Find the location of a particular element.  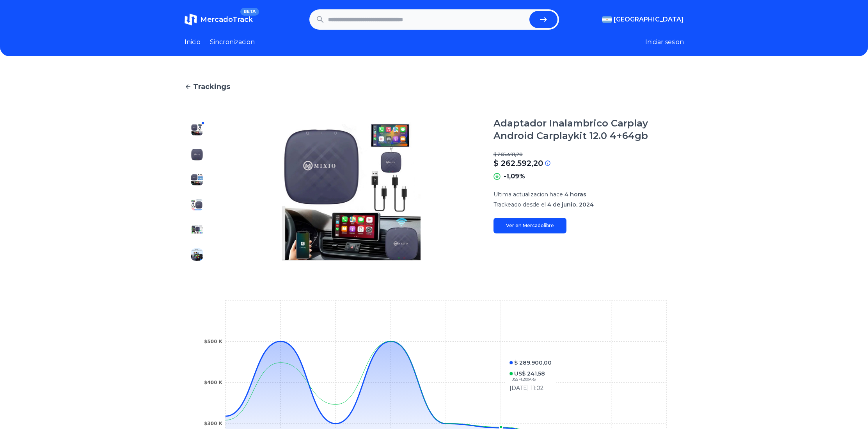

span: MercadoTrack is located at coordinates (226, 19).